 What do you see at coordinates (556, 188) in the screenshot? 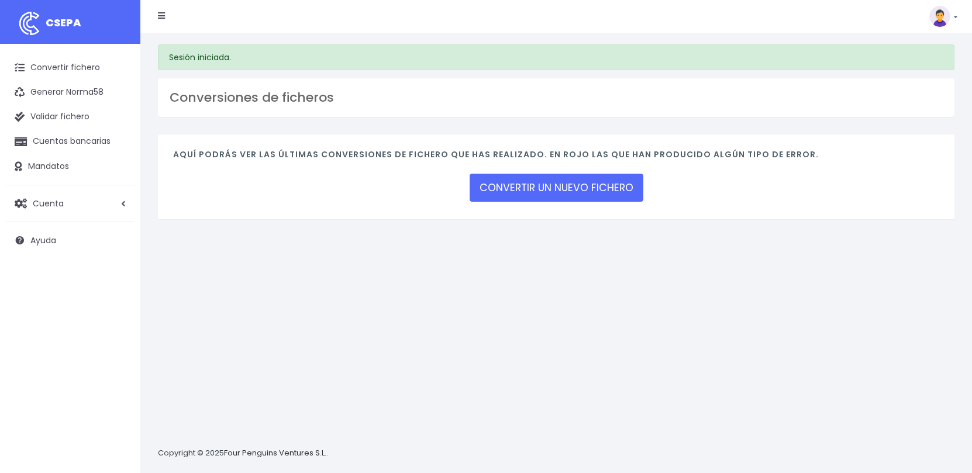
I see `a: CONVERTIR UN NUEVO FICHERO` at bounding box center [556, 188].